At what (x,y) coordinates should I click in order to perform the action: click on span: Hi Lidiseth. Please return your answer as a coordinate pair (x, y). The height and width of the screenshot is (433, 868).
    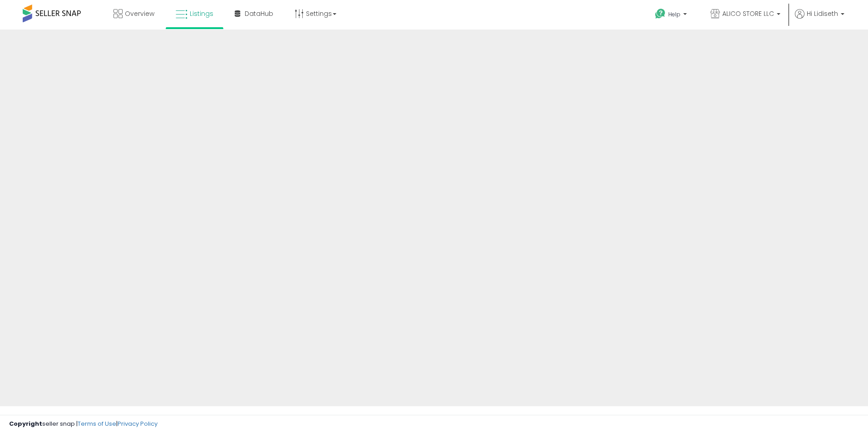
    Looking at the image, I should click on (823, 14).